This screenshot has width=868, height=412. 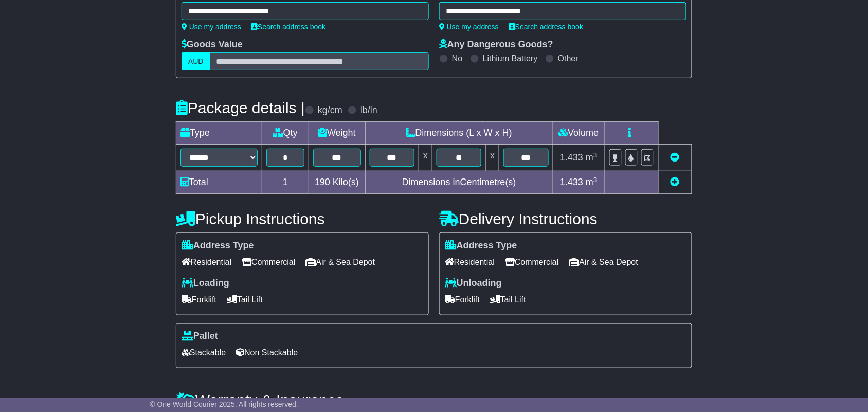 What do you see at coordinates (285, 133) in the screenshot?
I see `td: Qty` at bounding box center [285, 133].